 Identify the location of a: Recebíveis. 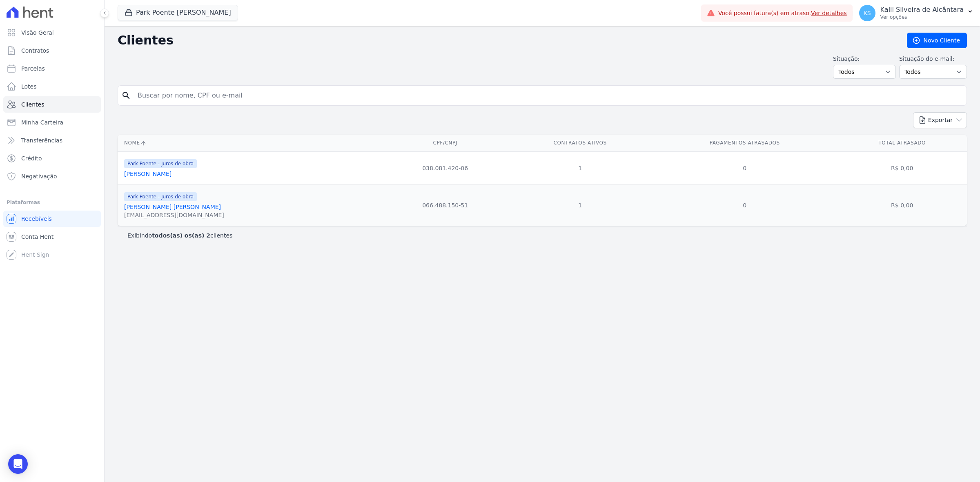
(52, 219).